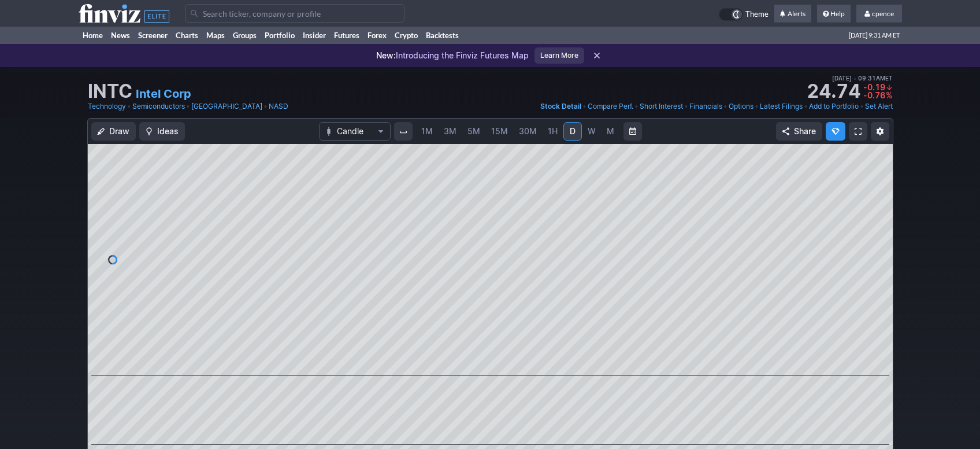 The width and height of the screenshot is (980, 449). Describe the element at coordinates (793, 14) in the screenshot. I see `a: Alerts` at that location.